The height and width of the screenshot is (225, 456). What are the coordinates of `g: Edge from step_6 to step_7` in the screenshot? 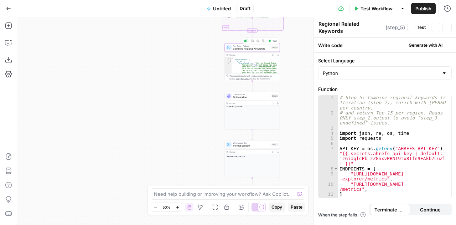 It's located at (252, 134).